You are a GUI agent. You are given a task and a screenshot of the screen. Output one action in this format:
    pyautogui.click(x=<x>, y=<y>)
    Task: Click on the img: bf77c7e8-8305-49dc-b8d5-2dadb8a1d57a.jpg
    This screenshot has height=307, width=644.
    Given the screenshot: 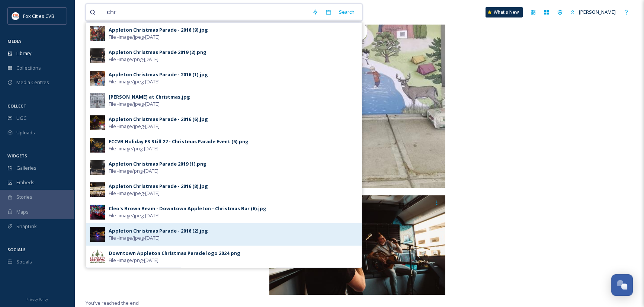 What is the action you would take?
    pyautogui.click(x=98, y=212)
    